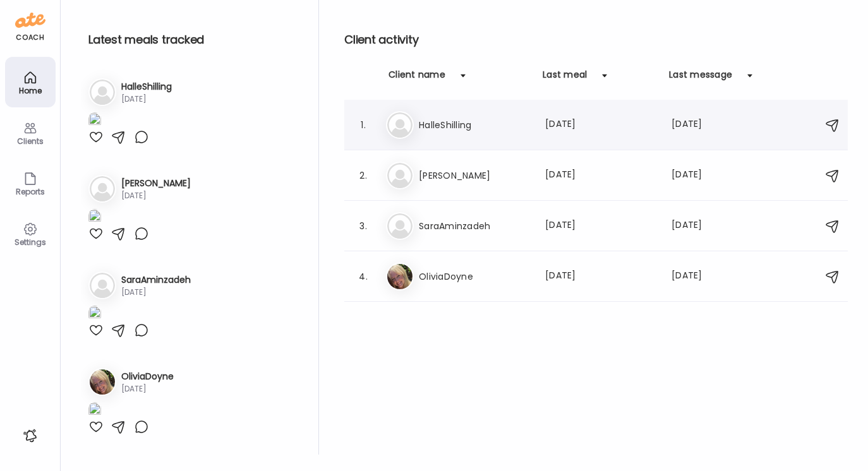 This screenshot has height=471, width=868. What do you see at coordinates (363, 276) in the screenshot?
I see `div: 4.` at bounding box center [363, 276].